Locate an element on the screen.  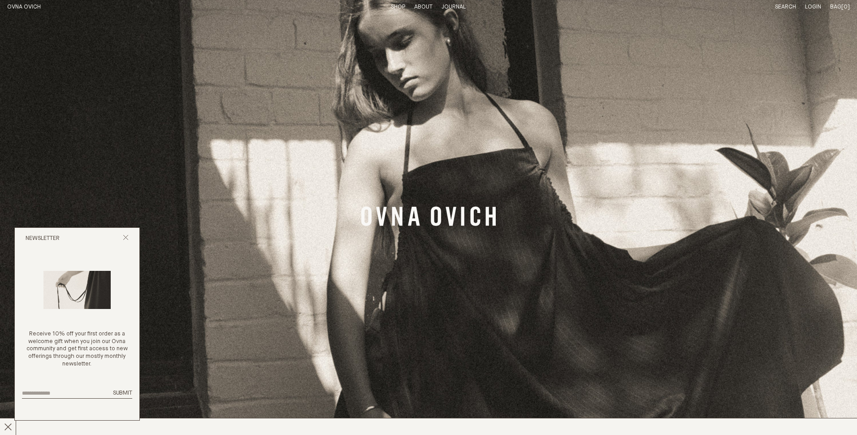
button: Close popup is located at coordinates (125, 238).